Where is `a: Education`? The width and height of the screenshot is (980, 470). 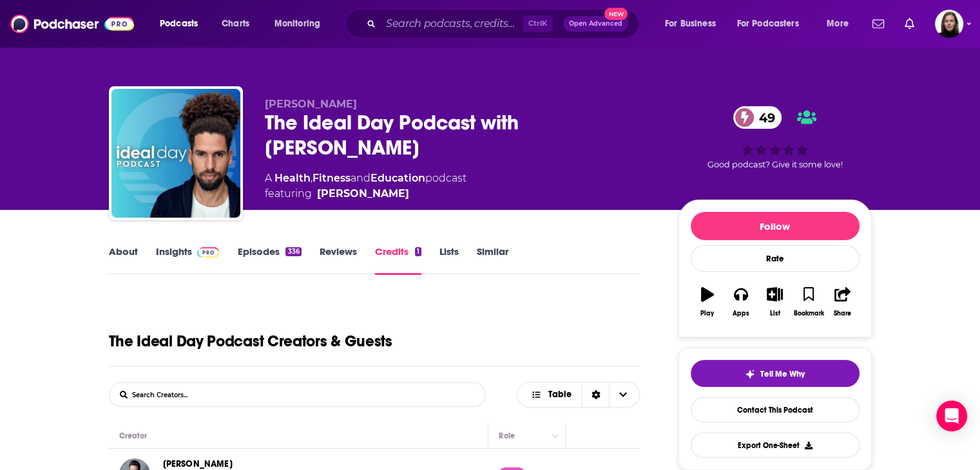
a: Education is located at coordinates (398, 178).